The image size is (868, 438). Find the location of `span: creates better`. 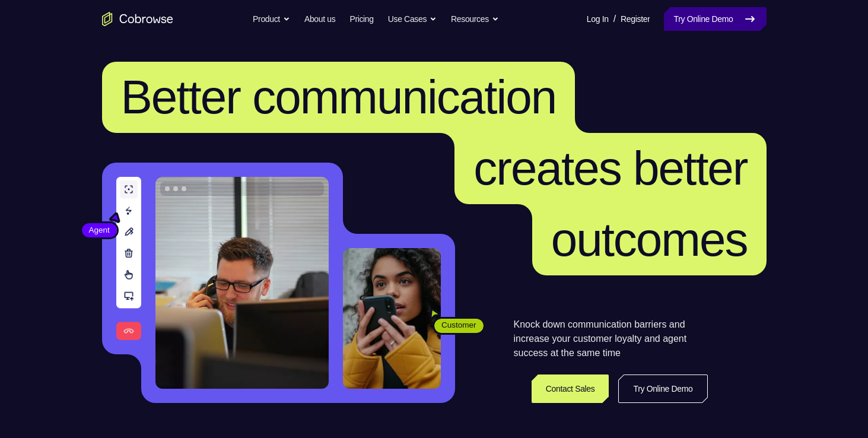

span: creates better is located at coordinates (610, 168).